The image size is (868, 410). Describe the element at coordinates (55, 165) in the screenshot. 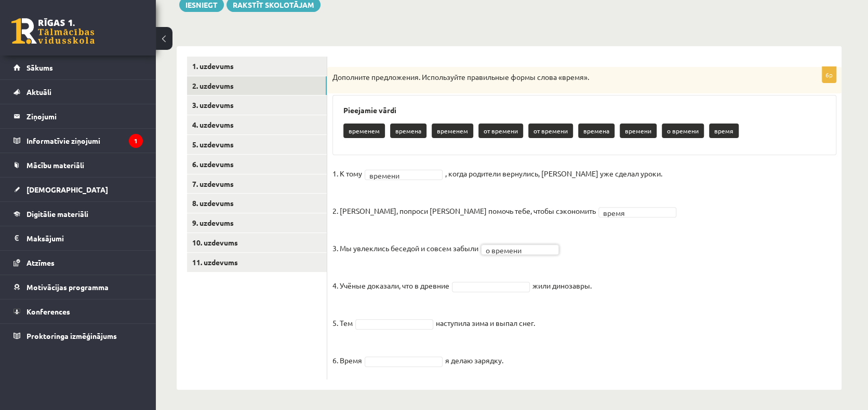

I see `span: Mācību materiāli` at that location.